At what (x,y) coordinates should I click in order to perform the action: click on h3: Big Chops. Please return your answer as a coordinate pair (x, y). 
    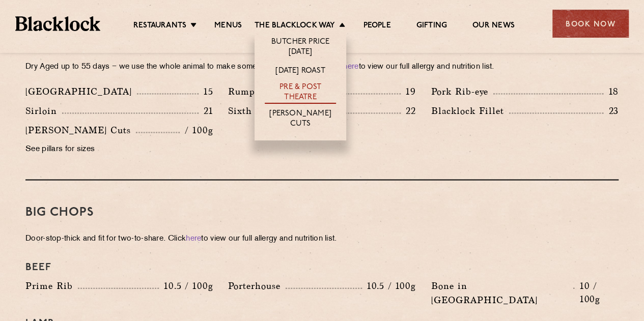
    Looking at the image, I should click on (322, 212).